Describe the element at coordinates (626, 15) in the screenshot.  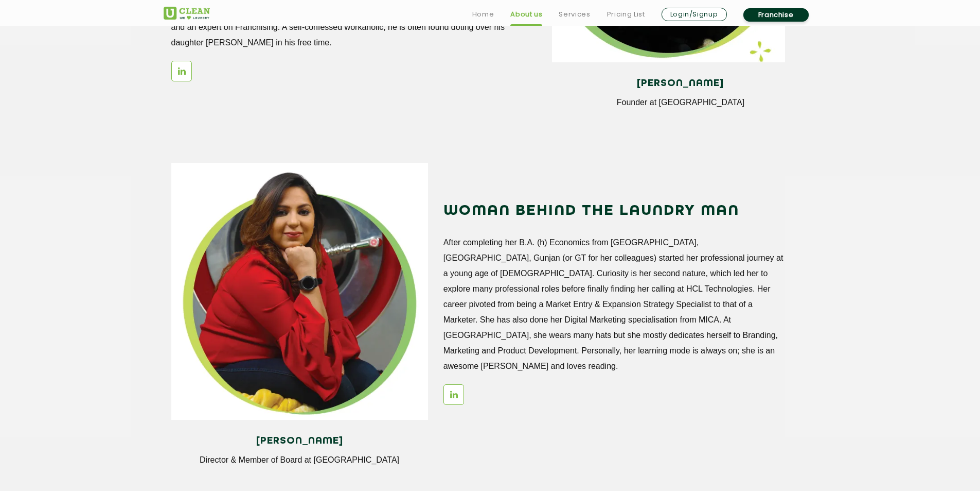
I see `a: Pricing List` at that location.